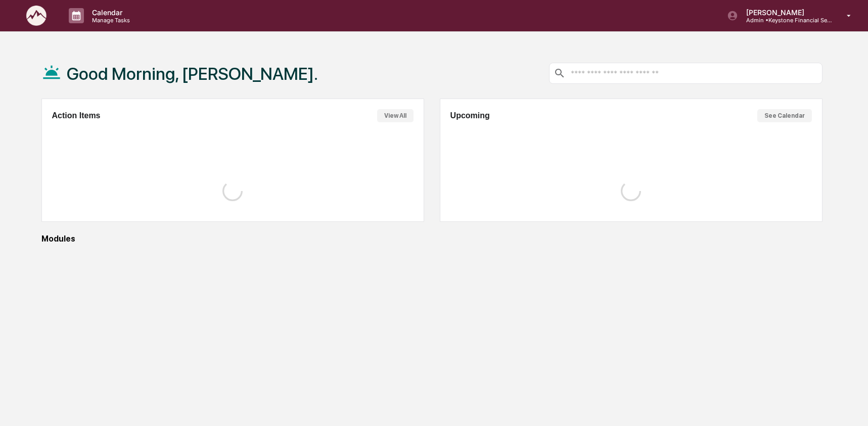  Describe the element at coordinates (395, 116) in the screenshot. I see `button: View All` at that location.